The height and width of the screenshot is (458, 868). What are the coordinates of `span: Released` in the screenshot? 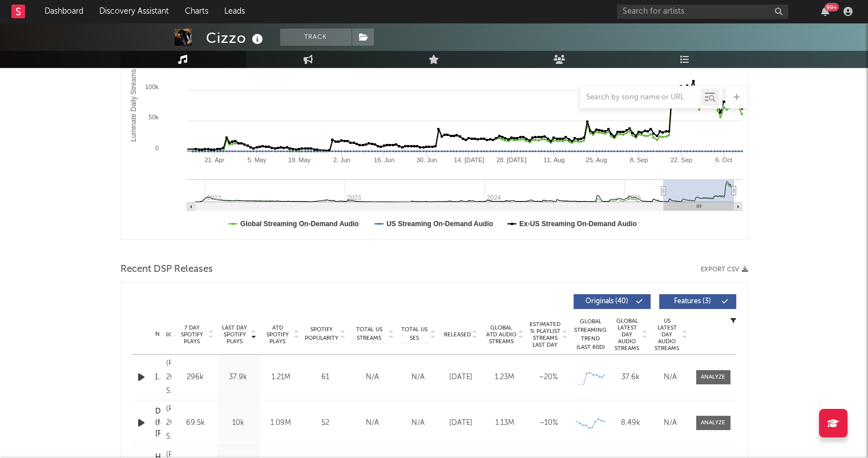 It's located at (457, 334).